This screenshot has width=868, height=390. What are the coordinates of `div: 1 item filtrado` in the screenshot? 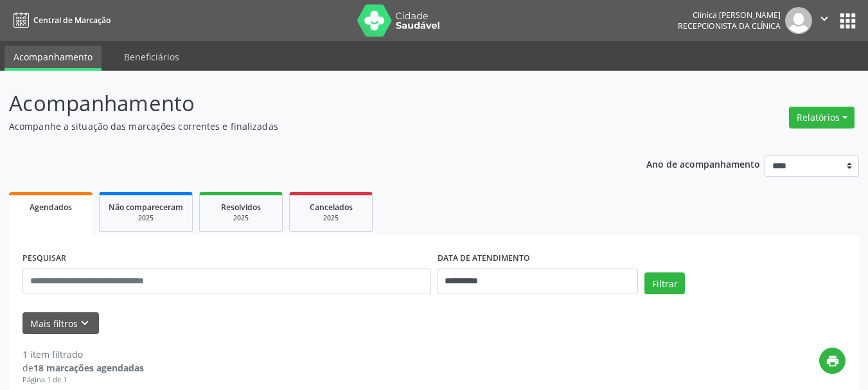 It's located at (83, 354).